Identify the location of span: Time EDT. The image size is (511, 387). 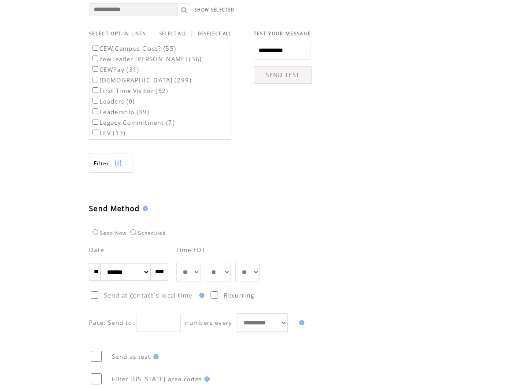
(191, 250).